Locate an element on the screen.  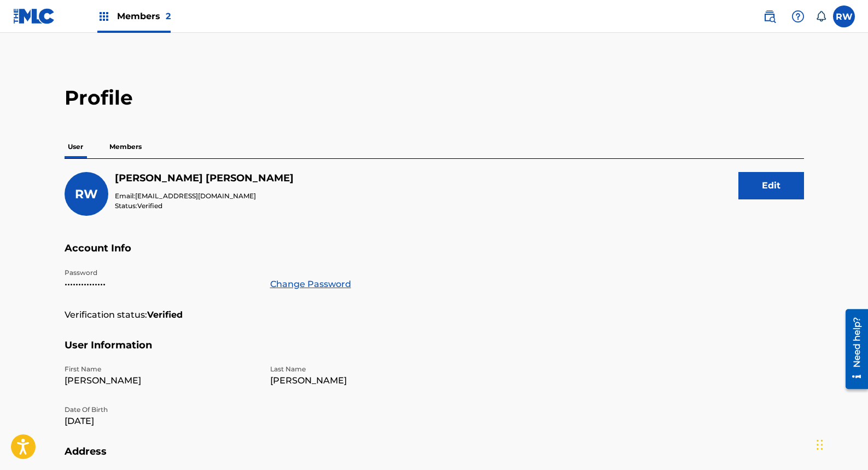
span: Verified is located at coordinates (150, 205).